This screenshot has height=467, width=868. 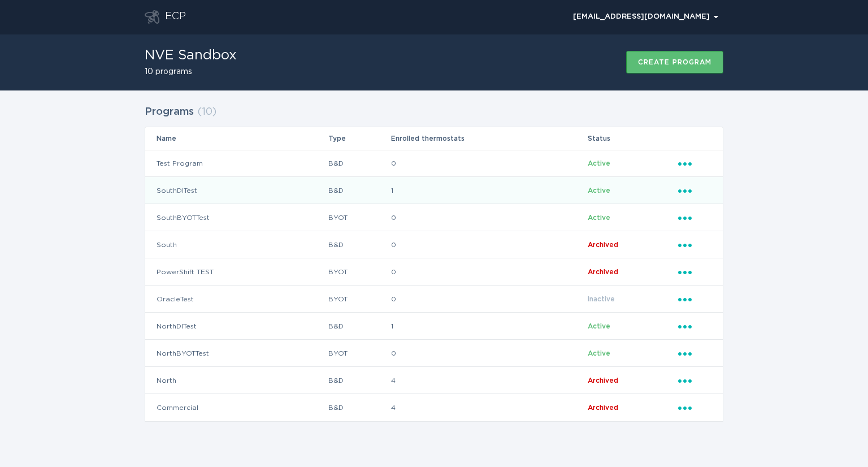 I want to click on tr: 8a10b352683d4066856916e58640d313, so click(x=434, y=191).